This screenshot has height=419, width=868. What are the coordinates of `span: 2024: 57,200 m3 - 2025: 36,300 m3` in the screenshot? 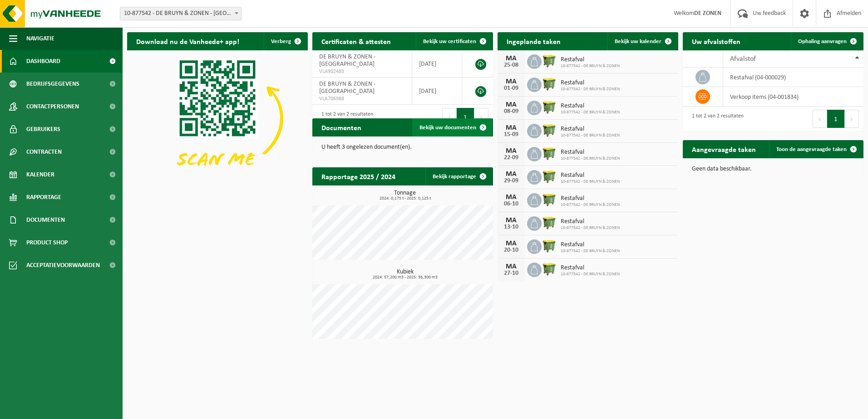 It's located at (405, 277).